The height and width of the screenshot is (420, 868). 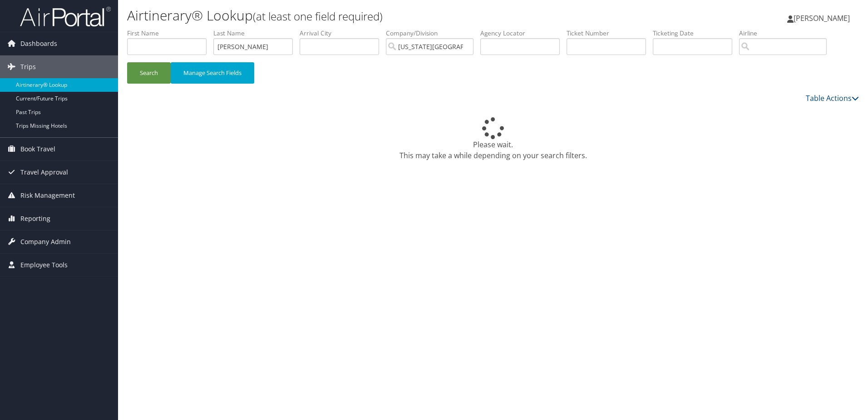 I want to click on span: Travel Approval, so click(x=44, y=172).